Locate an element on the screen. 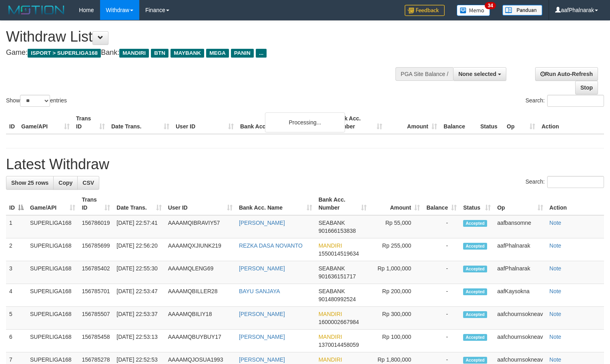 The width and height of the screenshot is (610, 364). span: Copy 1600002667984 to clipboard is located at coordinates (339, 322).